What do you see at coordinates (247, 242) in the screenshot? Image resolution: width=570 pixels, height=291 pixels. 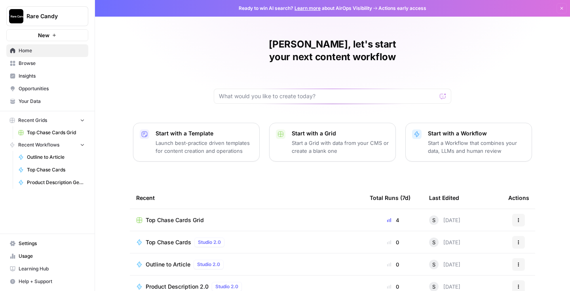 I see `a: Top Chase CardsStudio 2.0` at bounding box center [247, 242].